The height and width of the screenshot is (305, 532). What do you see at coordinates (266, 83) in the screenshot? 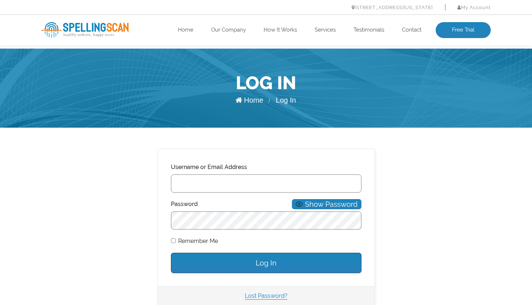
I see `h1: Log In` at bounding box center [266, 83].